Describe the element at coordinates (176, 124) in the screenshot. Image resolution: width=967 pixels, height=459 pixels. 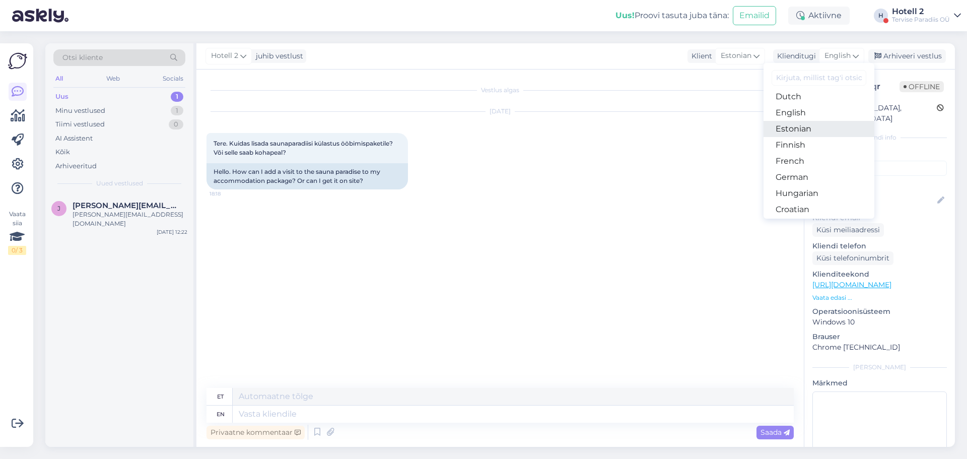
I see `div: 0` at that location.